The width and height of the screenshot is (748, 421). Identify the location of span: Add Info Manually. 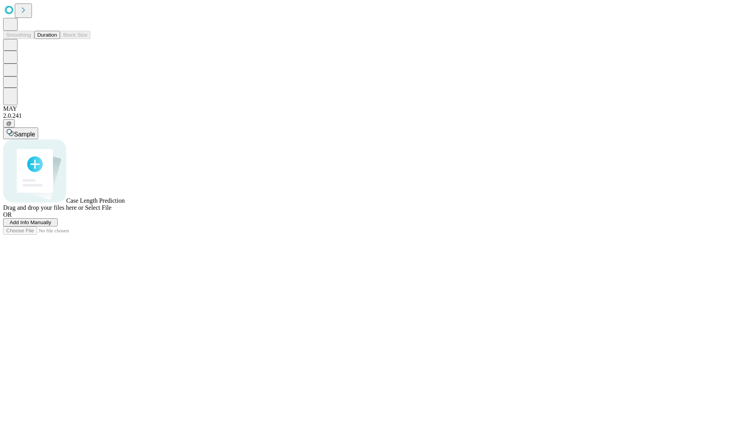
(30, 222).